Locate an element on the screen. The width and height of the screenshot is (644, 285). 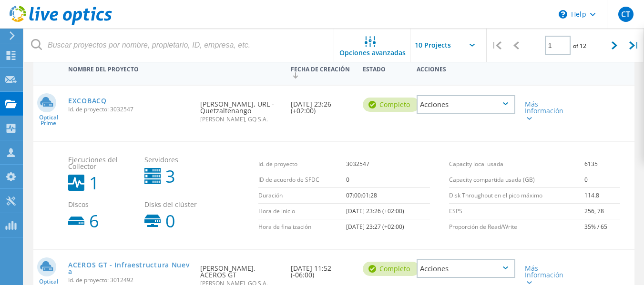
td: 6135 is located at coordinates (602, 164).